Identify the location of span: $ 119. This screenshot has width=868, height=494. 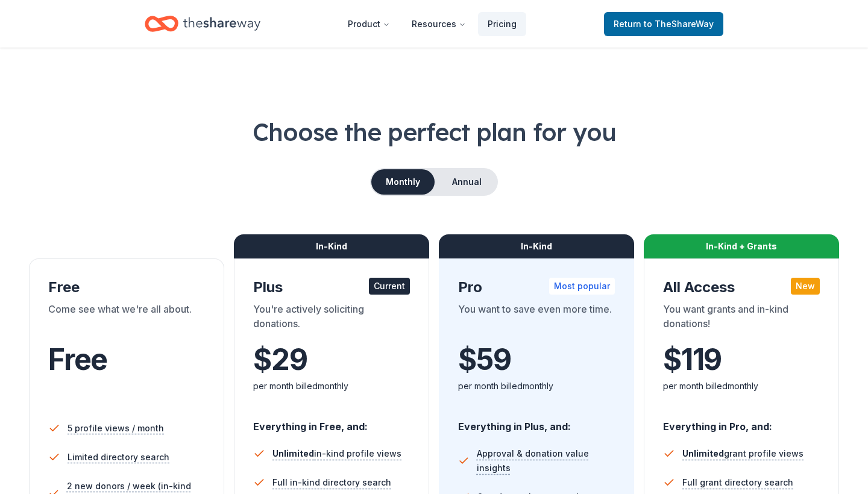
(692, 360).